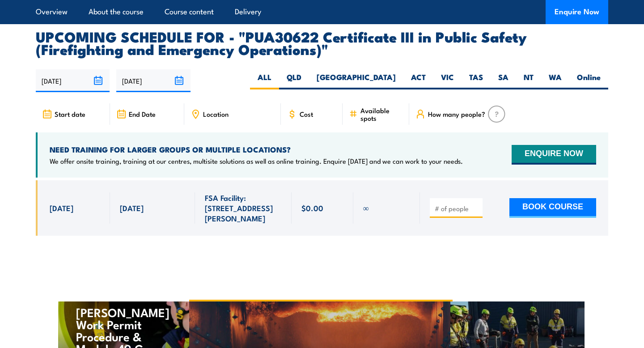 Image resolution: width=644 pixels, height=348 pixels. Describe the element at coordinates (312, 207) in the screenshot. I see `span: $0.00` at that location.